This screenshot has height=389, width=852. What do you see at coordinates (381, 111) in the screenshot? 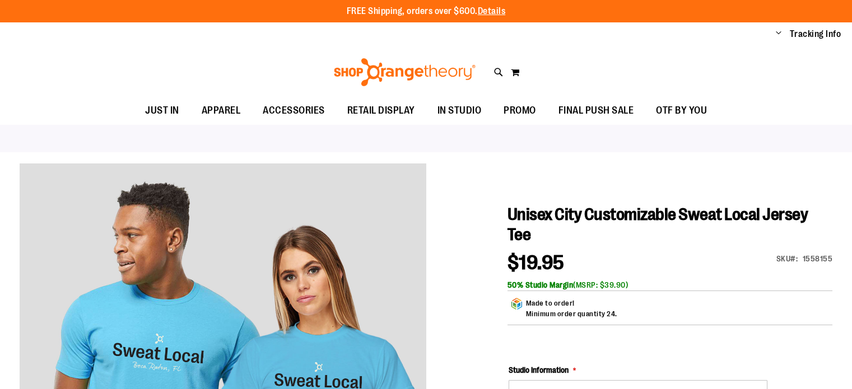
I see `a: RETAIL DISPLAY` at bounding box center [381, 111].